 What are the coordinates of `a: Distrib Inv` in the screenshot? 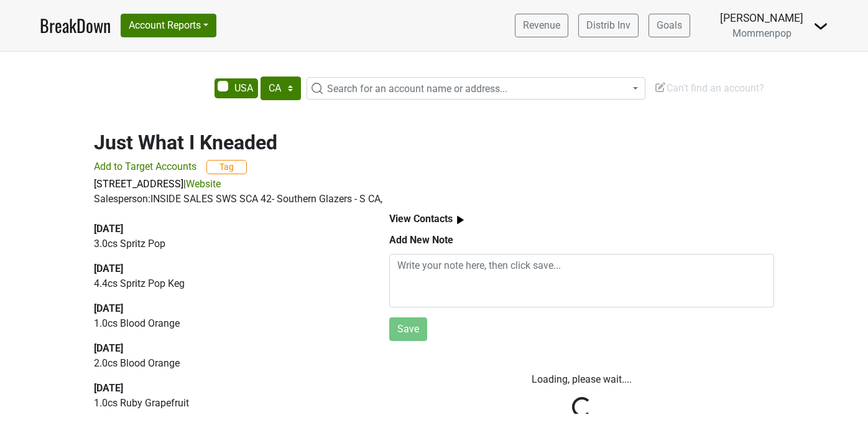 It's located at (608, 25).